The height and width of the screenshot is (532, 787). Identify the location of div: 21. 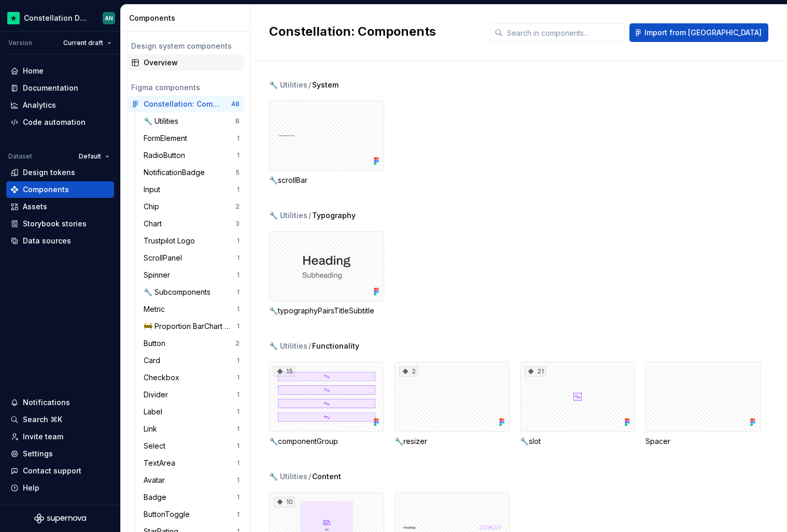
(535, 372).